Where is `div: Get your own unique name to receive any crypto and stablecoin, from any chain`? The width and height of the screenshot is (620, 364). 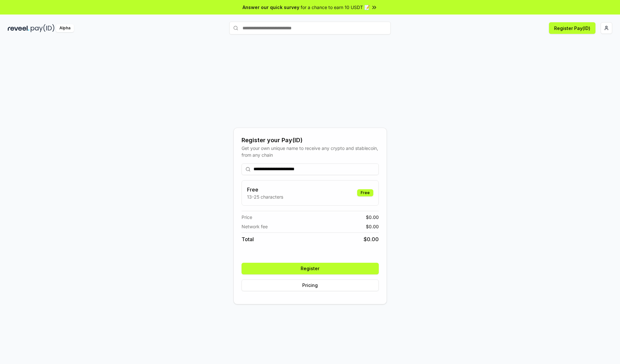
div: Get your own unique name to receive any crypto and stablecoin, from any chain is located at coordinates (310, 152).